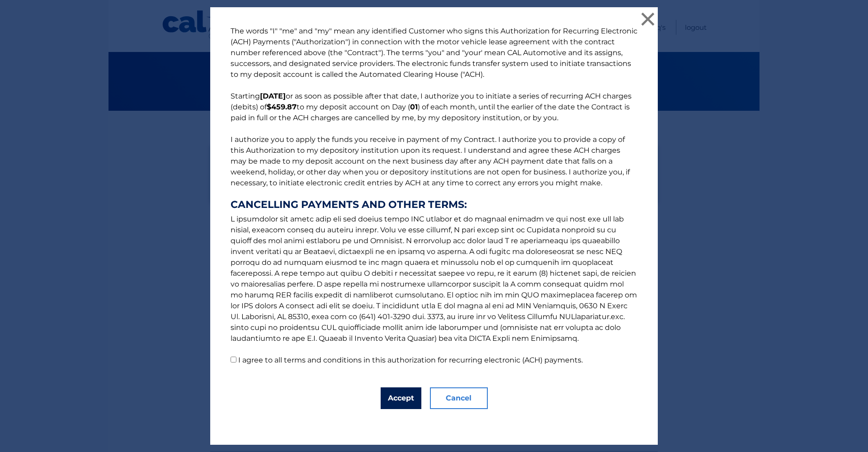  I want to click on b: 01, so click(414, 107).